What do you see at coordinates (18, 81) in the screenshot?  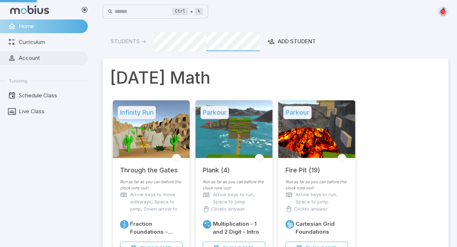 I see `span: Tutoring` at bounding box center [18, 81].